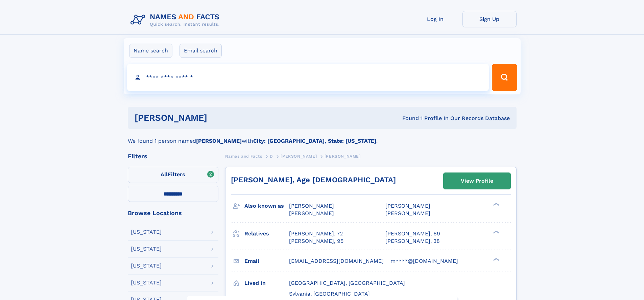 Image resolution: width=644 pixels, height=300 pixels. What do you see at coordinates (200, 51) in the screenshot?
I see `label: Email search` at bounding box center [200, 51].